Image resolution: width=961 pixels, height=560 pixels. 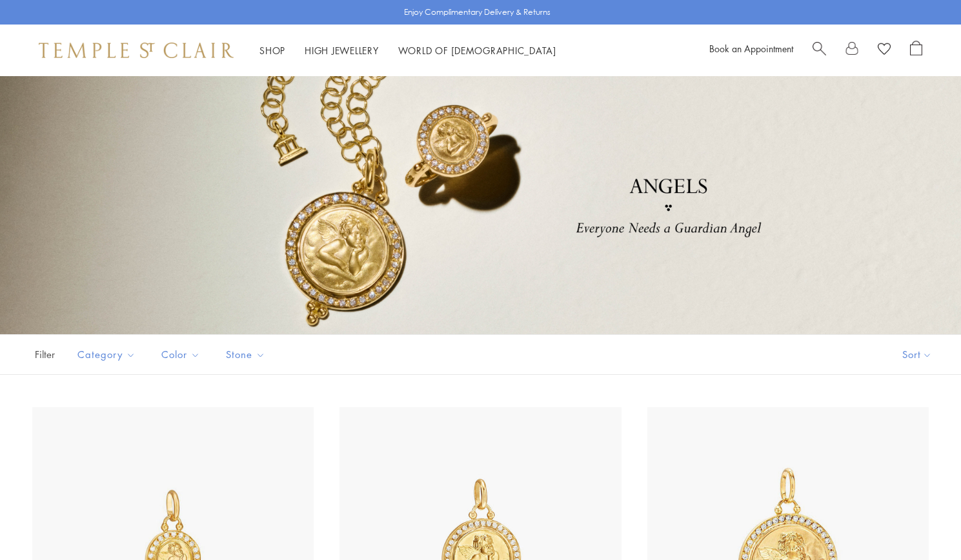 What do you see at coordinates (341, 50) in the screenshot?
I see `a: High JewelleryHigh Jewellery` at bounding box center [341, 50].